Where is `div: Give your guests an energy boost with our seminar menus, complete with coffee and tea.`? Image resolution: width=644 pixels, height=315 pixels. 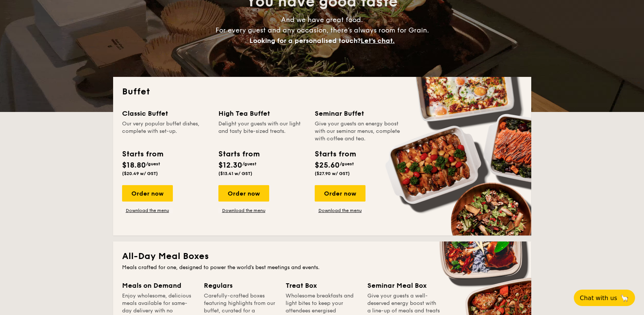
div: Give your guests an energy boost with our seminar menus, complete with coffee and tea. is located at coordinates (359, 131).